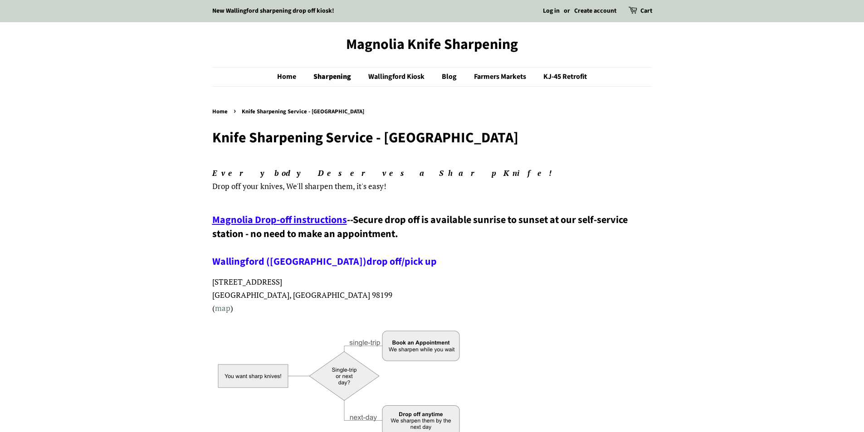 This screenshot has width=864, height=432. I want to click on a: drop off/pick up, so click(401, 262).